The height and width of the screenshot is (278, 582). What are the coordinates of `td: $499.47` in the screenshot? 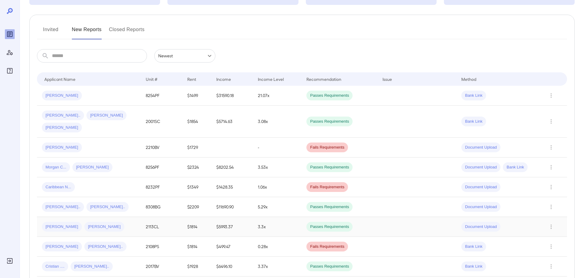 It's located at (232, 247).